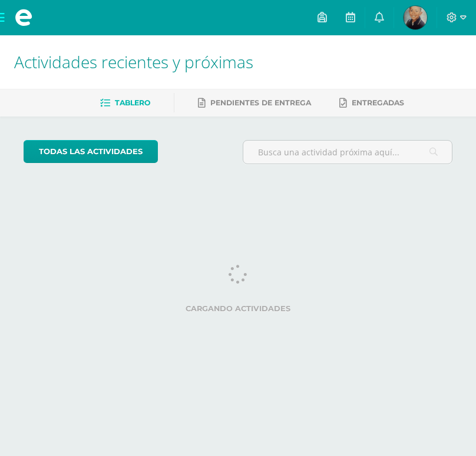 Image resolution: width=476 pixels, height=456 pixels. I want to click on label: Cargando actividades, so click(238, 308).